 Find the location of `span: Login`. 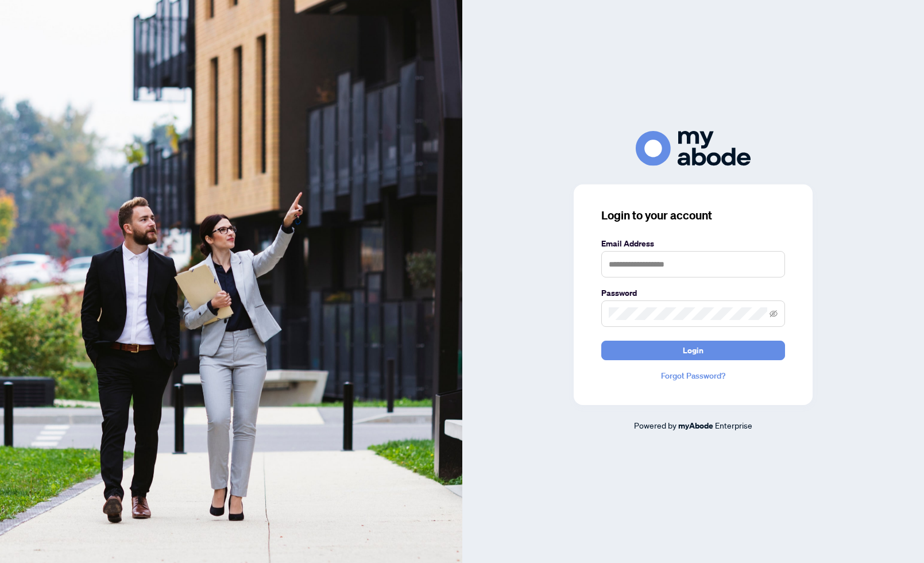

span: Login is located at coordinates (693, 351).